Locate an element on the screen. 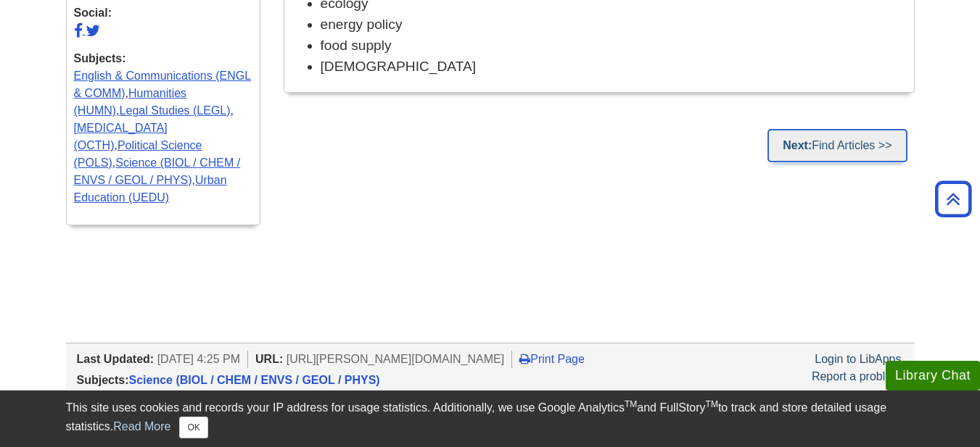 This screenshot has width=980, height=447. strong: Subjects: is located at coordinates (163, 58).